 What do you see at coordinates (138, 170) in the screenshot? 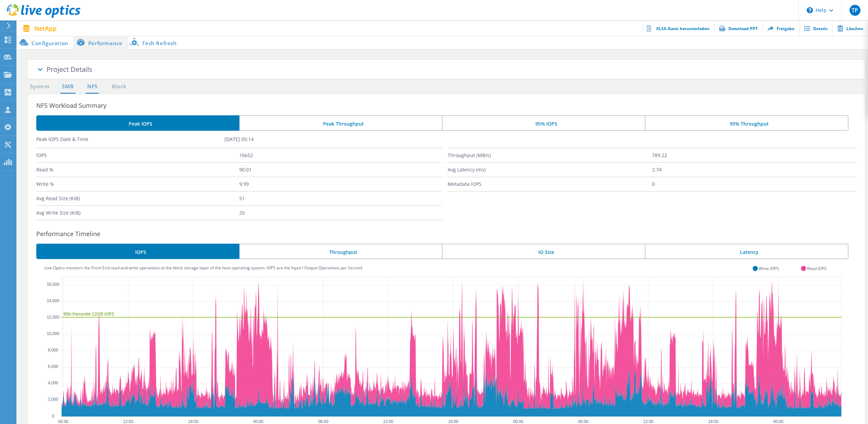
I see `label: Read %` at bounding box center [138, 170].